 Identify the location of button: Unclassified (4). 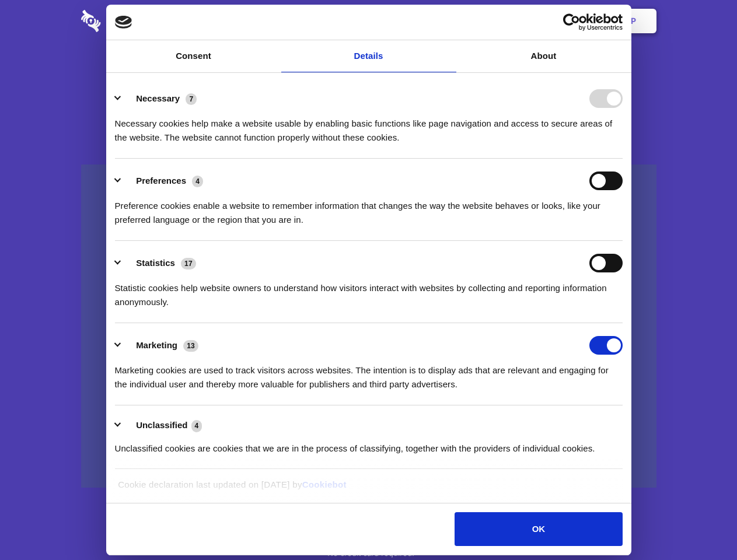
(162, 425).